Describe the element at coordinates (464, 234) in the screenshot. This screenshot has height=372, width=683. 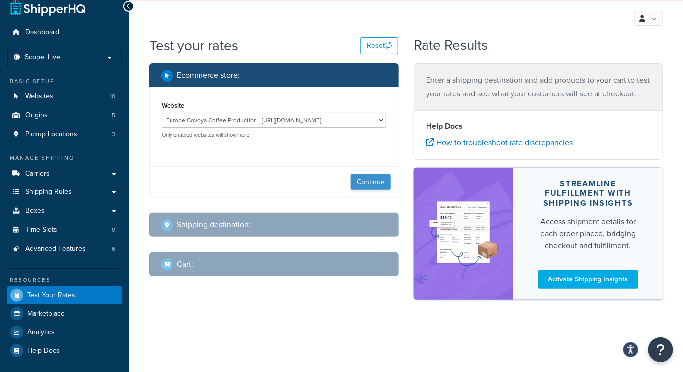
I see `img: feature-image-si-e24932ea9b9fcd0ff835db86be1ff8d589347e8876e1638d903ea230a36726be.png` at that location.